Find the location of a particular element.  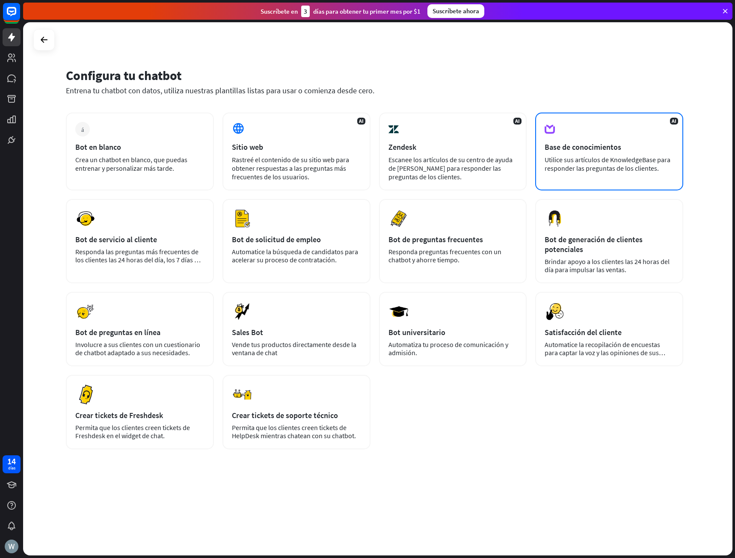

font: Bot de preguntas en línea is located at coordinates (118, 332).